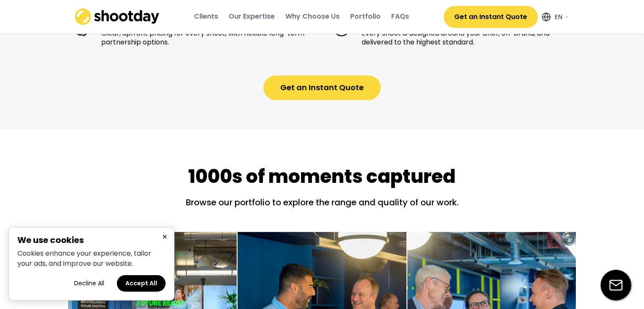  Describe the element at coordinates (91, 240) in the screenshot. I see `h2: We use cookies` at that location.